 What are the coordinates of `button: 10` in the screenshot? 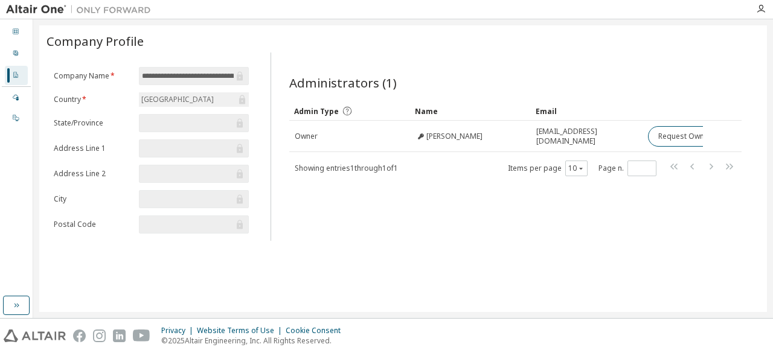 It's located at (576, 169).